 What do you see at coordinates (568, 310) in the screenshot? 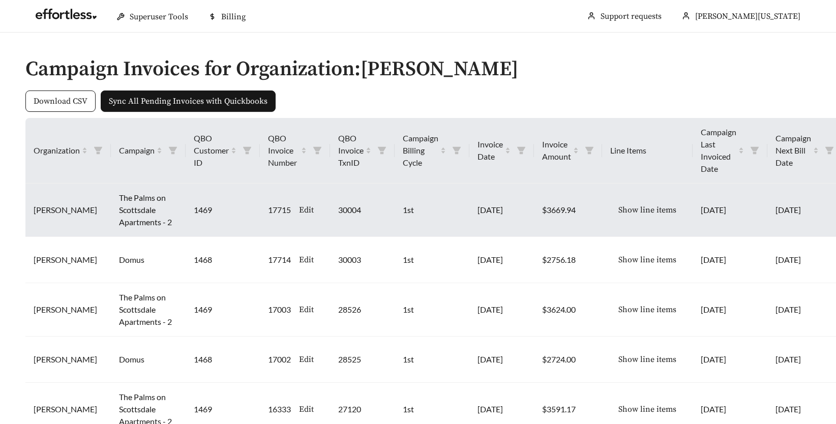
I see `td: $3624.00` at bounding box center [568, 310].